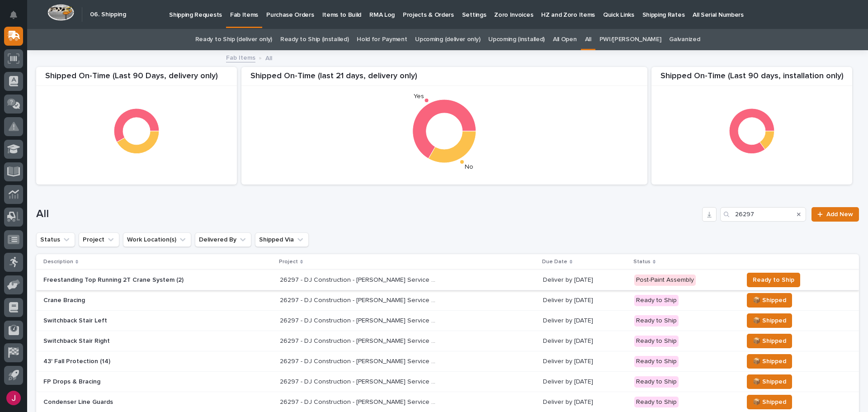 The width and height of the screenshot is (868, 412). Describe the element at coordinates (418, 97) in the screenshot. I see `text: Yes` at that location.